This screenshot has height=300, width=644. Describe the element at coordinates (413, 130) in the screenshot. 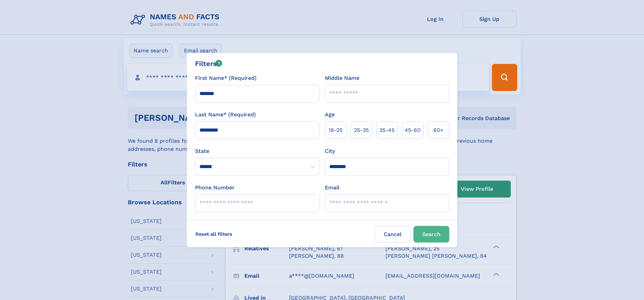

I see `span: 45‑60` at that location.